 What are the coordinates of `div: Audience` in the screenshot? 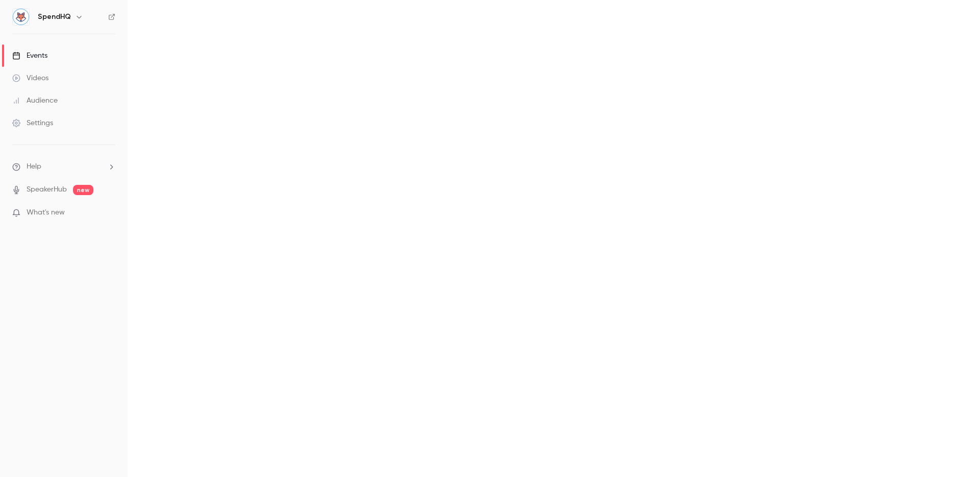 It's located at (35, 100).